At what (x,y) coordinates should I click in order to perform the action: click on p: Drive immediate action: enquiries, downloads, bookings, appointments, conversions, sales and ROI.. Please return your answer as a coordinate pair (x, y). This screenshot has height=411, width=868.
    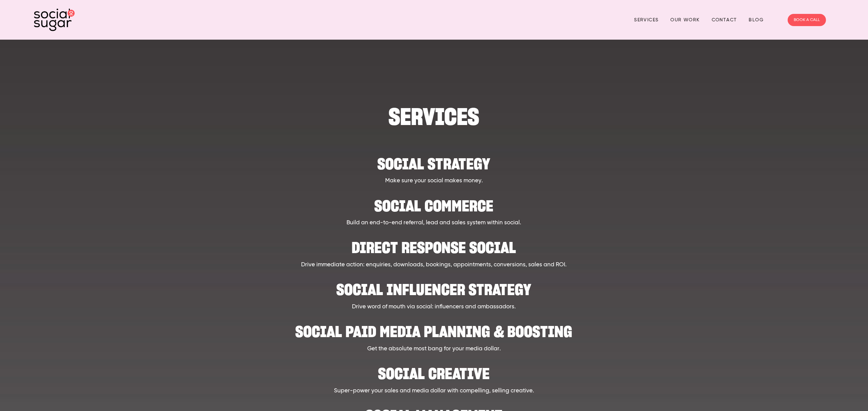
    Looking at the image, I should click on (434, 265).